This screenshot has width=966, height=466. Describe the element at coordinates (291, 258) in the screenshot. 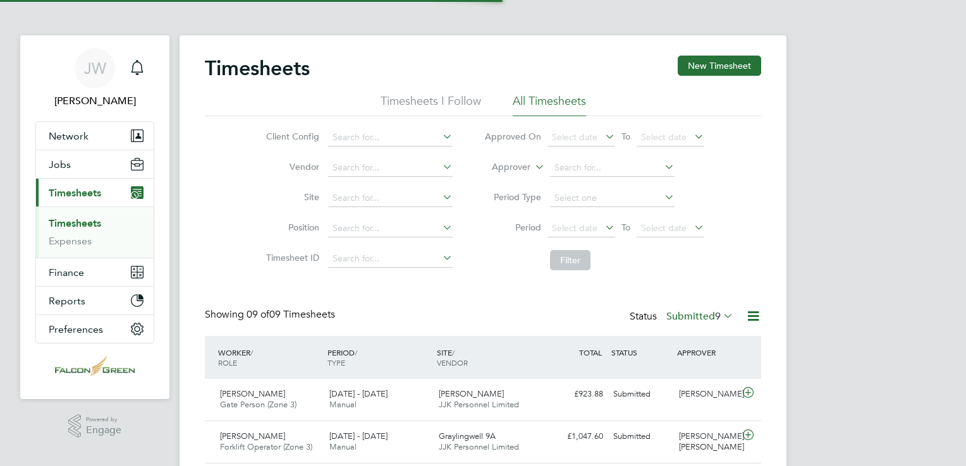

I see `label: Timesheet ID` at that location.